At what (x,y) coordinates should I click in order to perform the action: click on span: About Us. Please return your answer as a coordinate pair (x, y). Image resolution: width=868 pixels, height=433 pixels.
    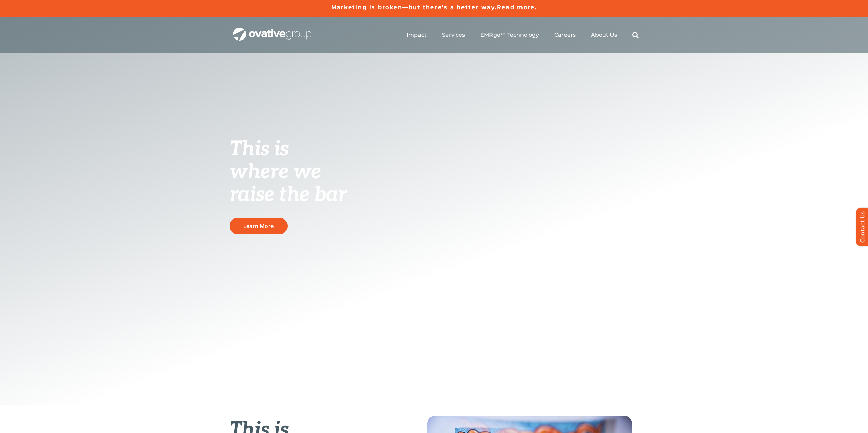
    Looking at the image, I should click on (604, 35).